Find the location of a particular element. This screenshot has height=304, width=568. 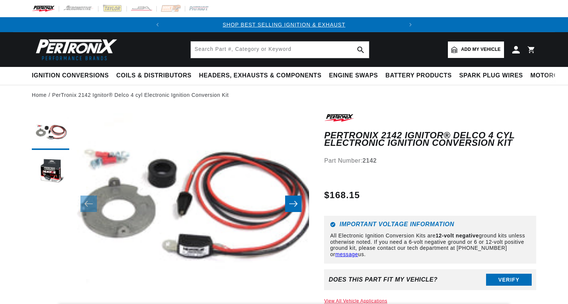

media-gallery: Gallery Viewer is located at coordinates (170, 204).